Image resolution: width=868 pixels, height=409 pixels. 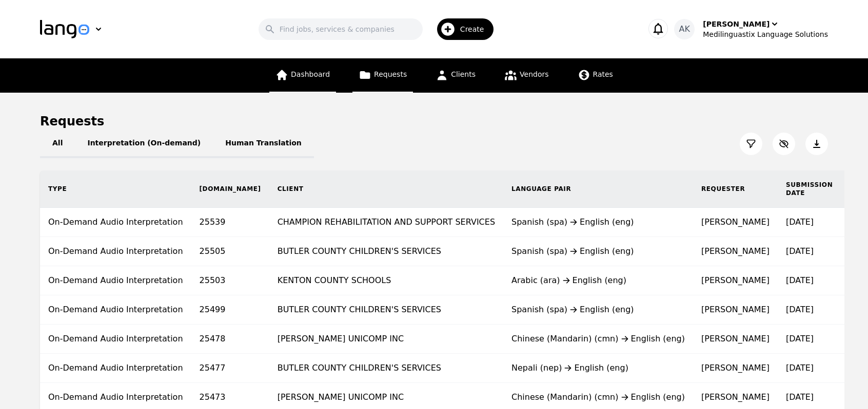 What do you see at coordinates (386, 222) in the screenshot?
I see `td: CHAMPION REHABILITATION AND SUPPORT SERVICES` at bounding box center [386, 222].